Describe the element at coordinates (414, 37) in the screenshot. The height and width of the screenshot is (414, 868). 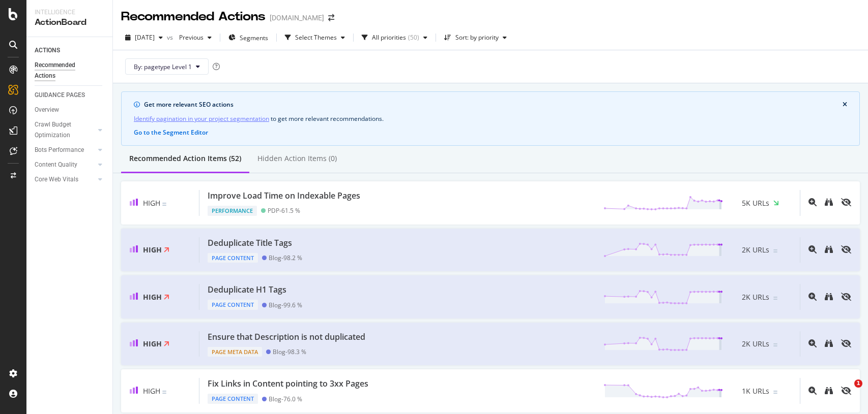
I see `div: ( 50 )` at that location.